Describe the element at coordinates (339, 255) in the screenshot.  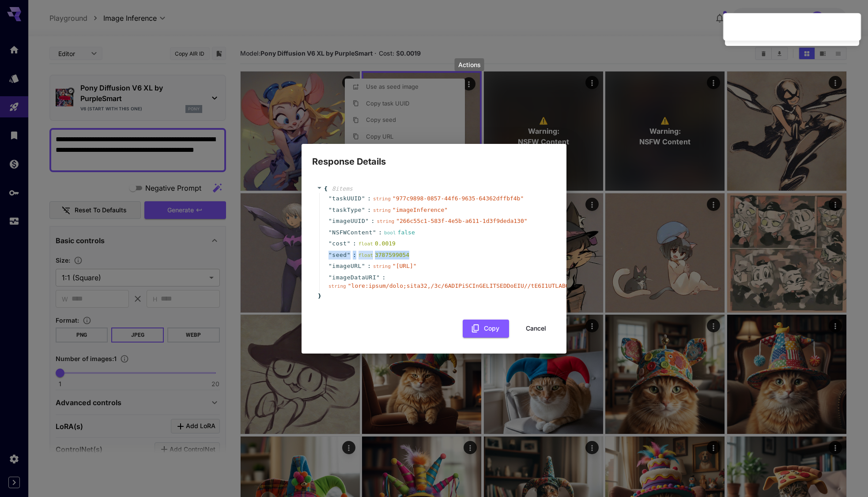
I see `span: seed` at that location.